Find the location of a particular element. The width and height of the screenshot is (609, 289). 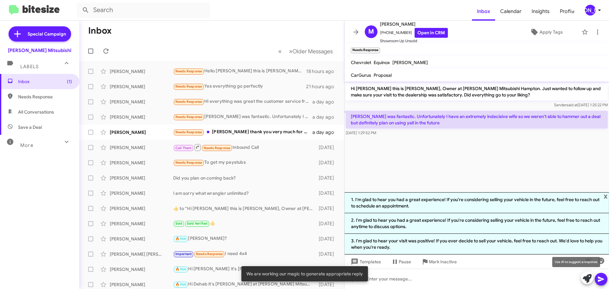

nav: Page navigation example is located at coordinates (306, 51).